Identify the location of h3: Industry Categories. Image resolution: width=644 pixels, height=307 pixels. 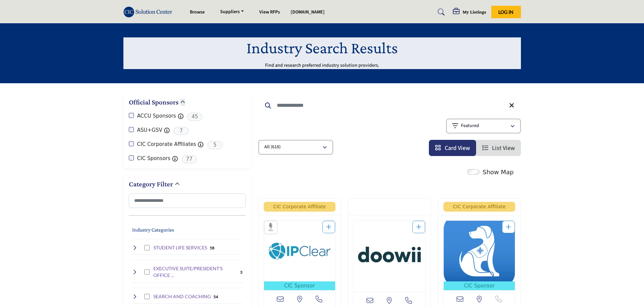
(153, 230).